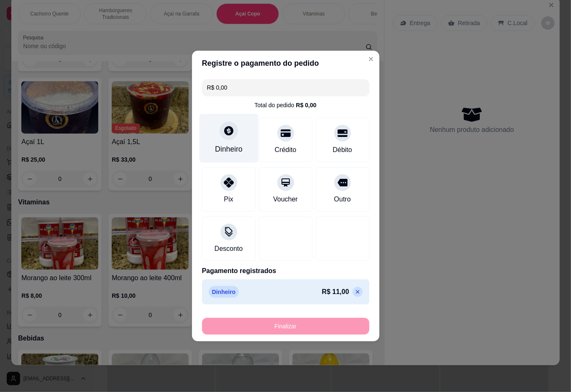 The image size is (571, 392). I want to click on div: Outro, so click(343, 199).